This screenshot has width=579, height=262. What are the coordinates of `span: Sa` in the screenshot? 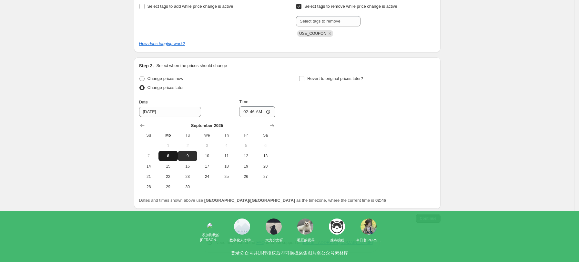 It's located at (265, 135).